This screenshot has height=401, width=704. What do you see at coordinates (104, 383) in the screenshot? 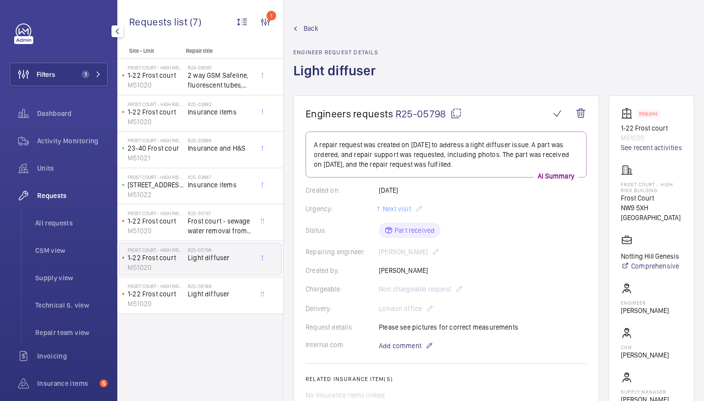
I see `span: 5` at bounding box center [104, 383].